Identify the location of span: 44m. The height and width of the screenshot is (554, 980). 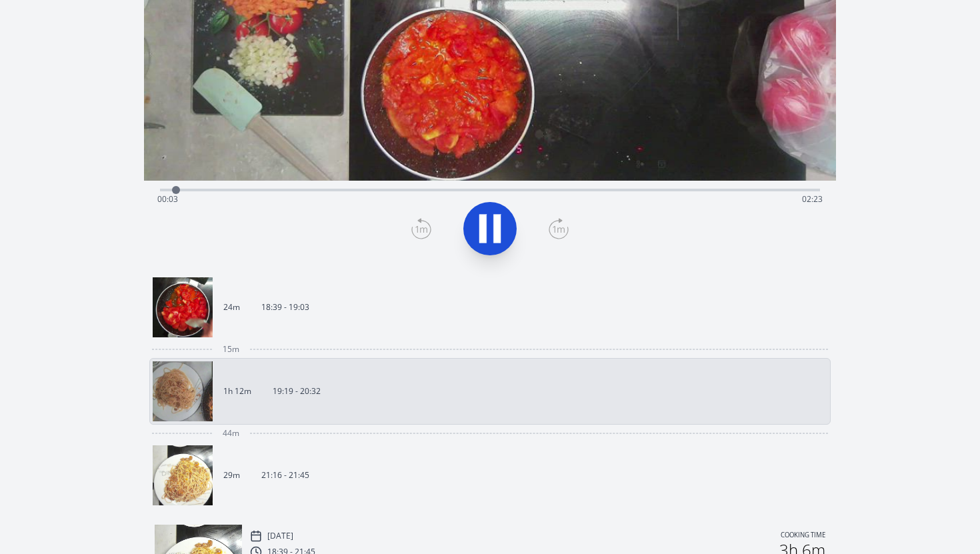
(231, 434).